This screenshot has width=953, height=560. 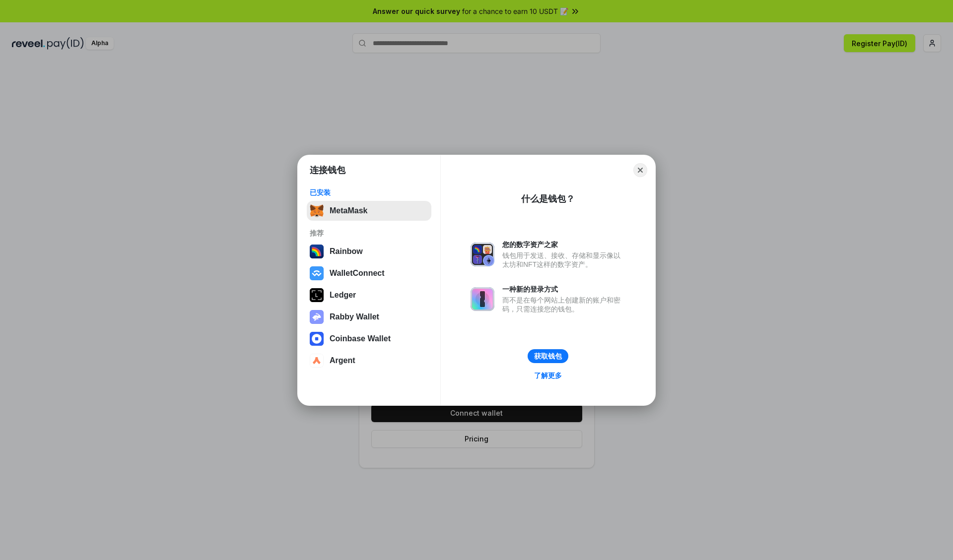 I want to click on button: Close, so click(x=640, y=170).